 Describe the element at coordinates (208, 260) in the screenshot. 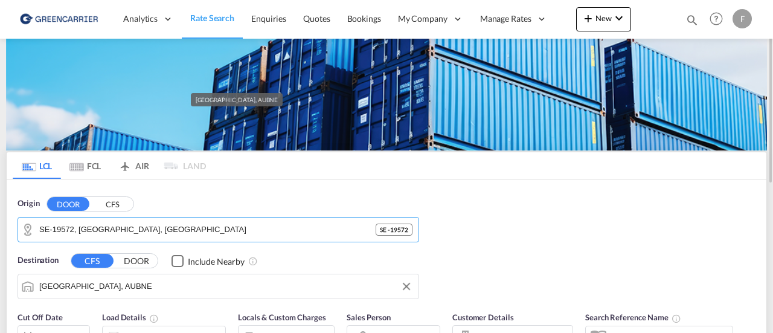

I see `md-checkbox: Checkbox No Ink` at that location.